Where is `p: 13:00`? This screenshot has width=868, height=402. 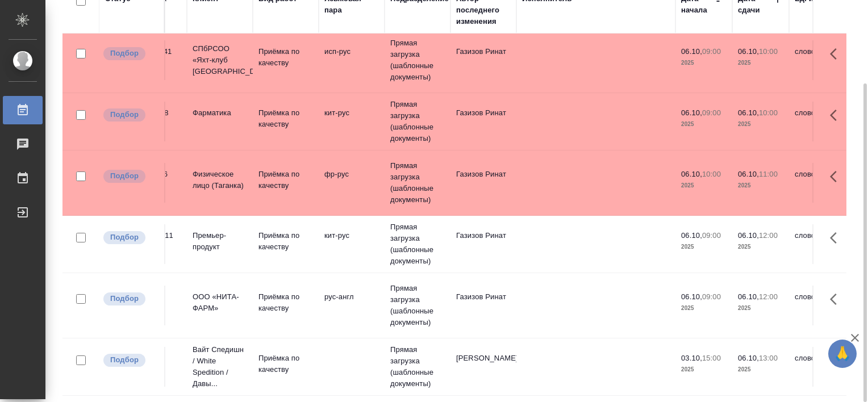
p: 13:00 is located at coordinates (768, 357).